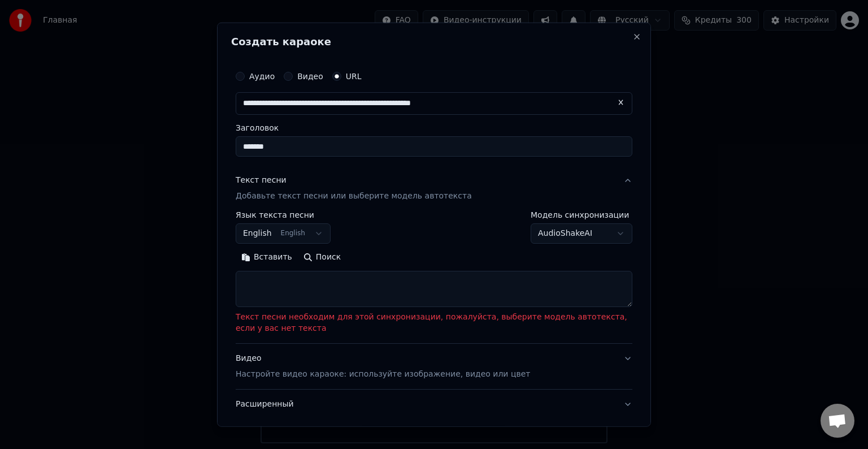  I want to click on p: Настройте видео караоке: используйте изображение, видео или цвет, so click(383, 374).